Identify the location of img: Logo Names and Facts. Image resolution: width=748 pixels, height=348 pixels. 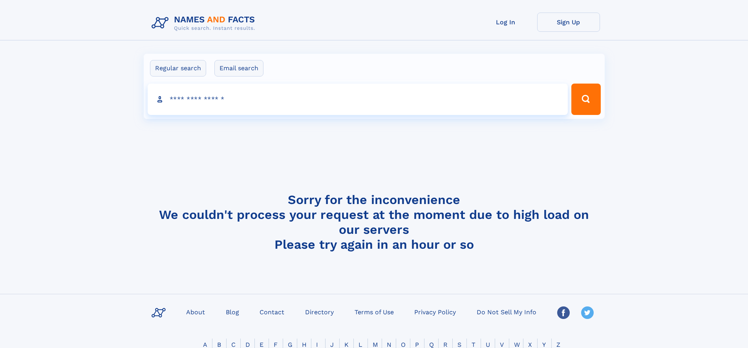
(205, 23).